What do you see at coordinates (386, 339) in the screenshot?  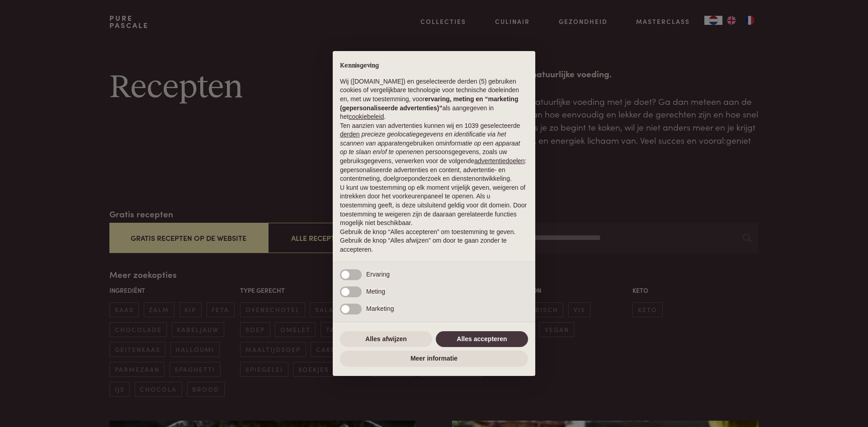 I see `button: Alles afwijzen` at bounding box center [386, 339].